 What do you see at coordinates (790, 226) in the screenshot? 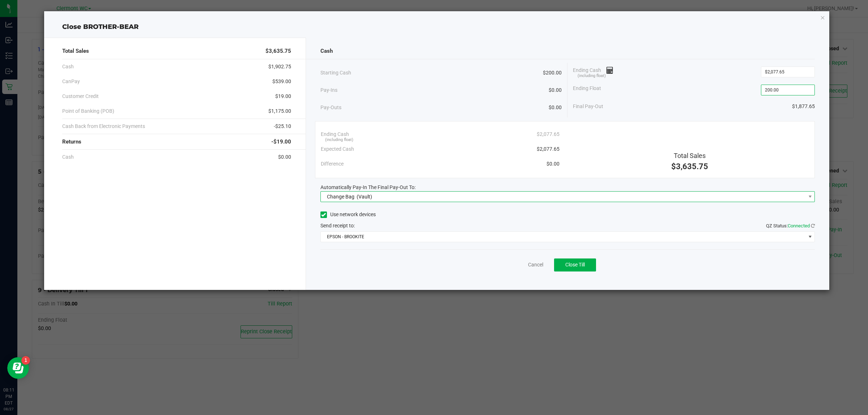
I see `span: QZ Status:` at bounding box center [790, 226].